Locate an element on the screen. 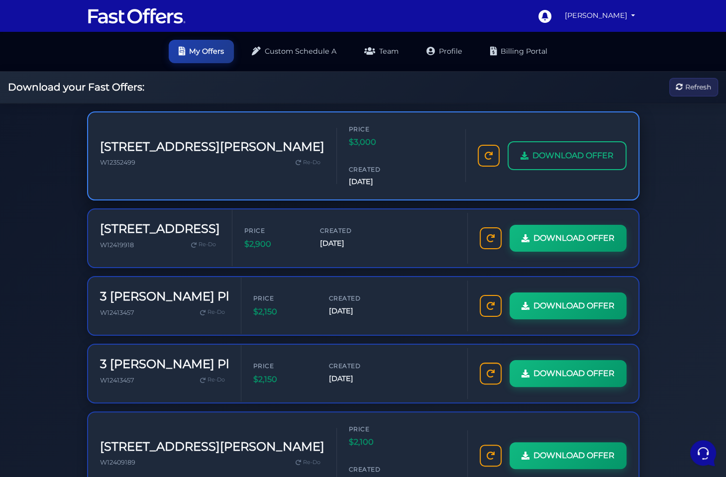 The height and width of the screenshot is (477, 726). a: My Offers is located at coordinates (201, 51).